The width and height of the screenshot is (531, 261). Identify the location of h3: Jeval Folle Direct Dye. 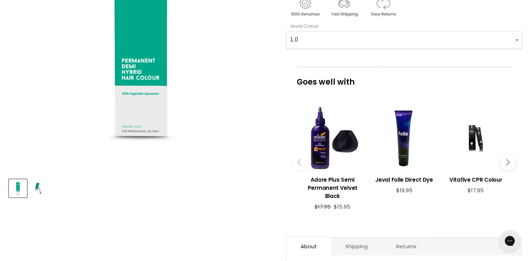
(404, 180).